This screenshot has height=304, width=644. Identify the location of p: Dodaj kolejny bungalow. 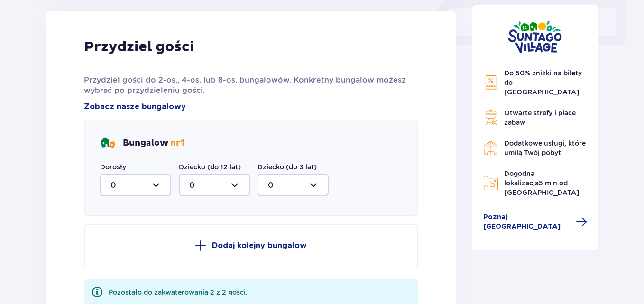
(259, 246).